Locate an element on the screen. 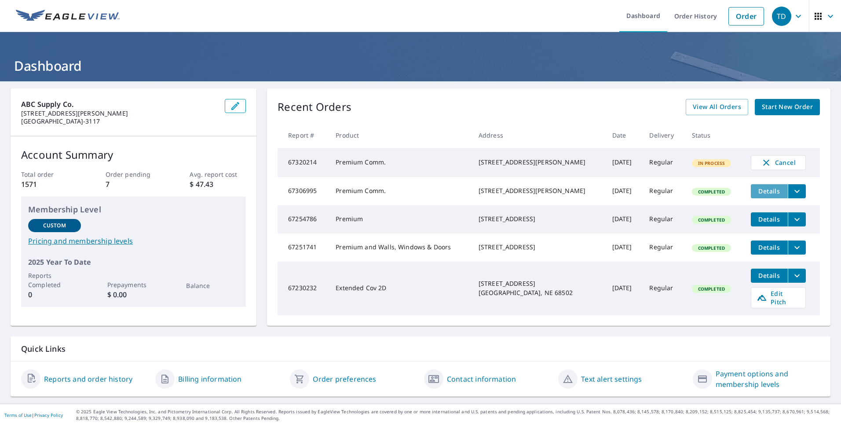 The height and width of the screenshot is (423, 841). a: Contact information is located at coordinates (481, 379).